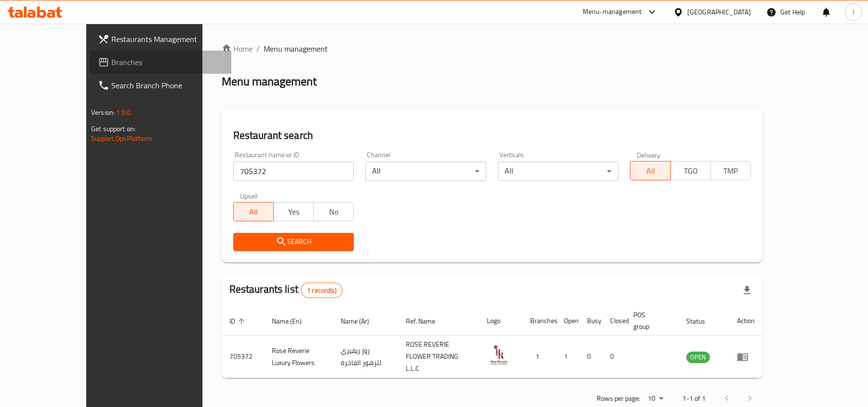 The image size is (868, 407). I want to click on span: Branches, so click(167, 62).